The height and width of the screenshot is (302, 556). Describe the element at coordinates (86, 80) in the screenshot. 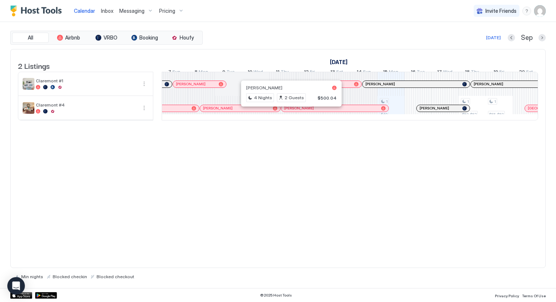

I see `span: Claremont #1` at that location.